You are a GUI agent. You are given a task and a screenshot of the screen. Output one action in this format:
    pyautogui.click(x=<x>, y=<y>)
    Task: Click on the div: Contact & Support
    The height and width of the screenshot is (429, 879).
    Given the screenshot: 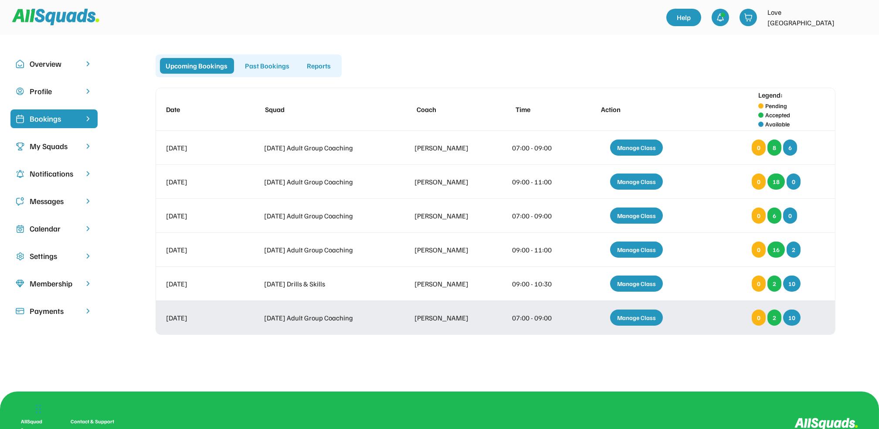 What is the action you would take?
    pyautogui.click(x=98, y=421)
    